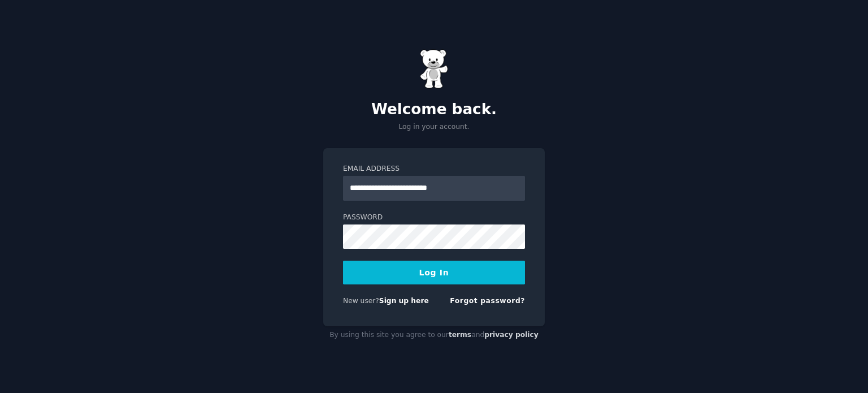 This screenshot has height=393, width=868. I want to click on span: New user?, so click(361, 301).